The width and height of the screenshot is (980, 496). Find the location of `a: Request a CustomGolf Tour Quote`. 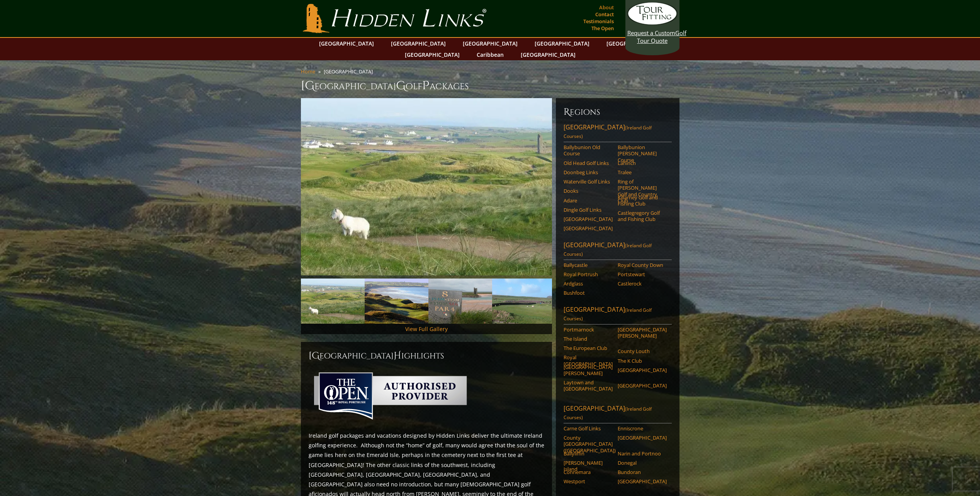

a: Request a CustomGolf Tour Quote is located at coordinates (653, 23).